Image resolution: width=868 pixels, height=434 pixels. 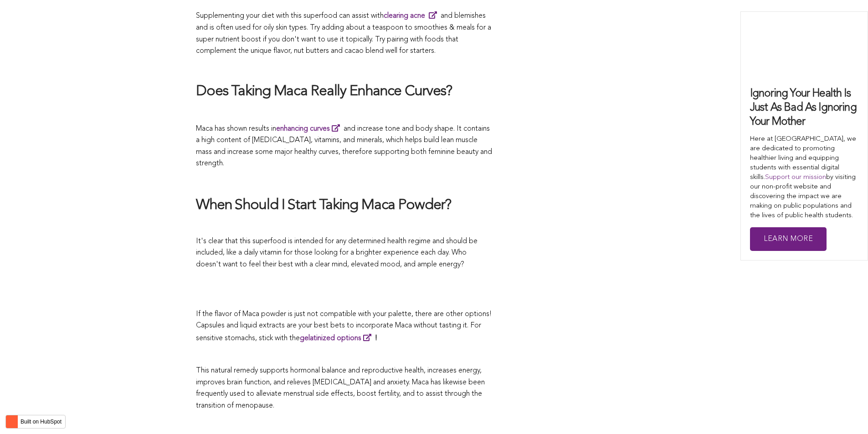 I want to click on img: HubSpot sprocket logo, so click(x=12, y=422).